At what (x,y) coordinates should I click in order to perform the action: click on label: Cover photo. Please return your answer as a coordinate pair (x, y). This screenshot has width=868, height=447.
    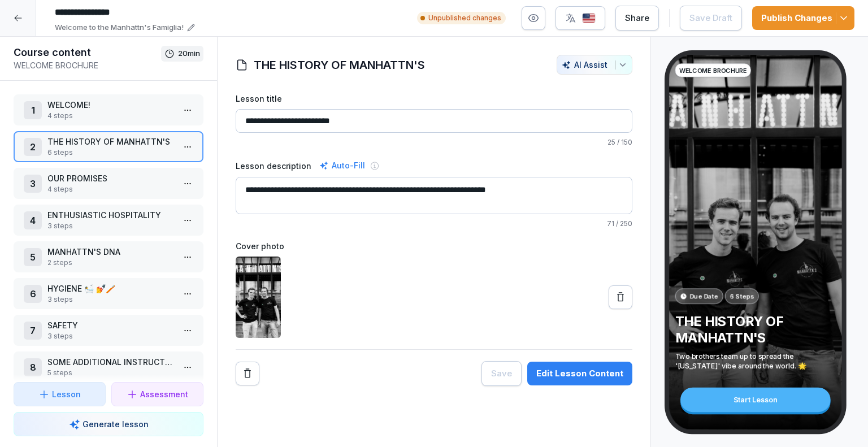
    Looking at the image, I should click on (434, 246).